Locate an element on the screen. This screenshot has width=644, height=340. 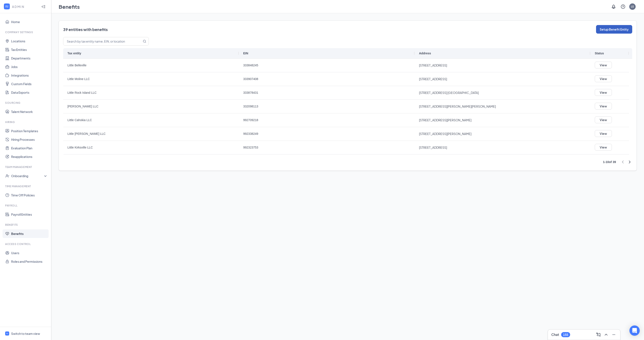
a: Integrations is located at coordinates (29, 76).